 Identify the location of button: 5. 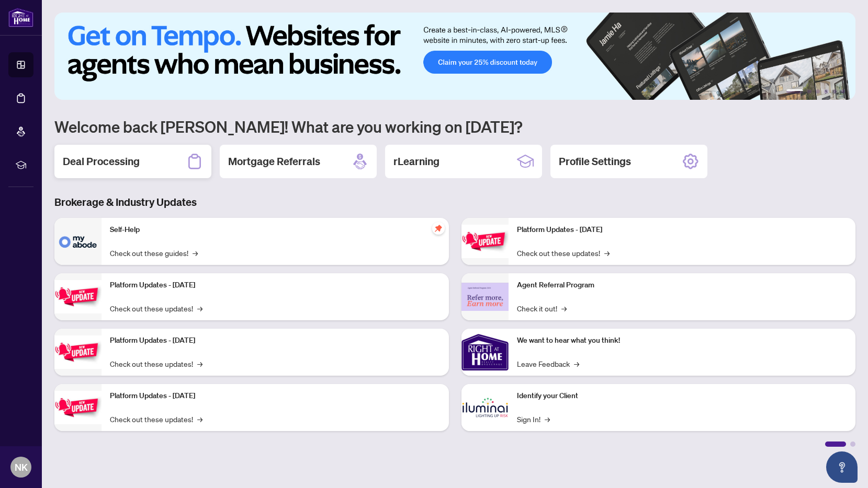
(835, 91).